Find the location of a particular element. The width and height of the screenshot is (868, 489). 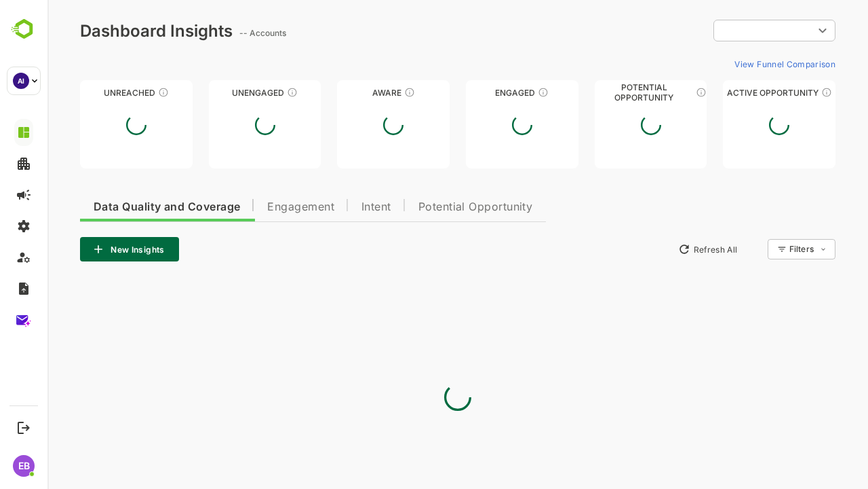

ag: -- Accounts is located at coordinates (217, 32).